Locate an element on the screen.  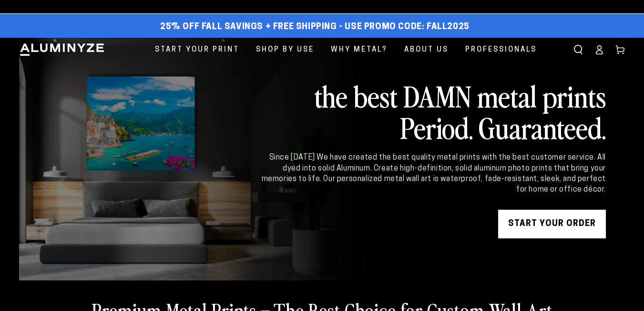
h2: the best DAMN metal prints Period. Guaranteed. is located at coordinates (433, 111).